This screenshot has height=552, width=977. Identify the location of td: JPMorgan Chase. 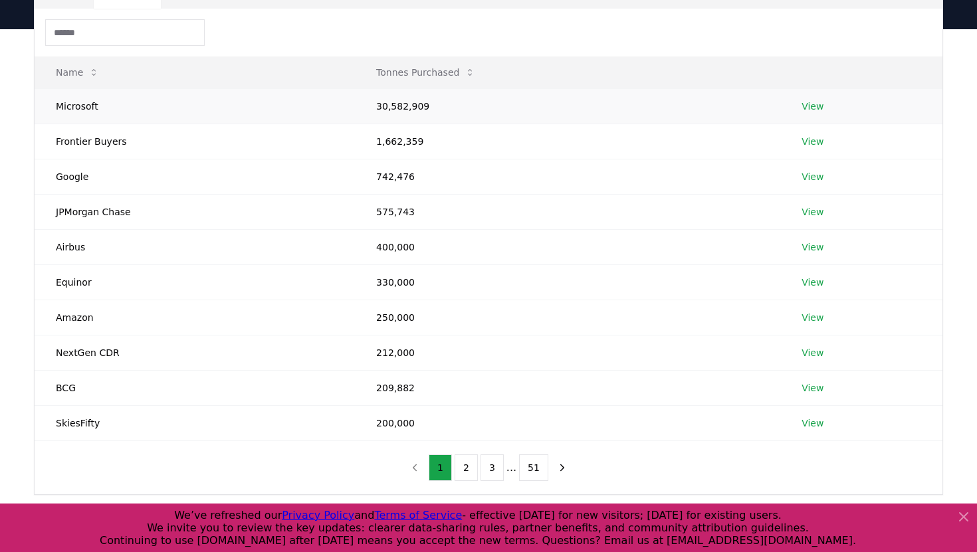
(195, 211).